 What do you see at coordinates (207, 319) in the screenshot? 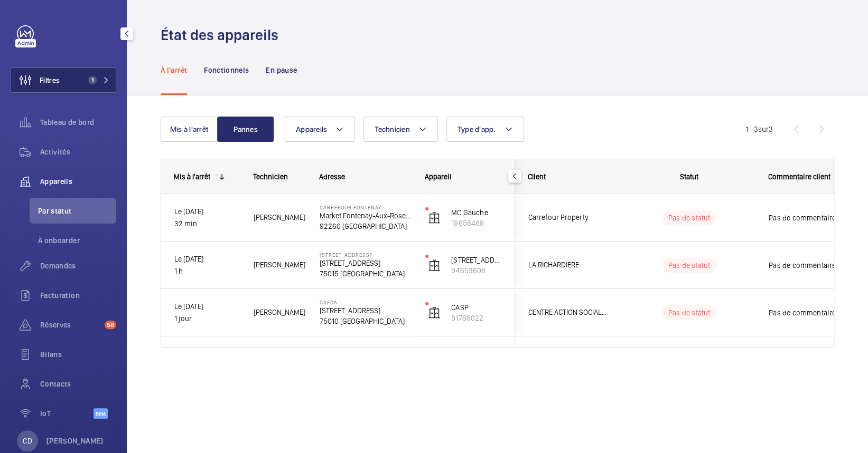
I see `p: 1 jour` at bounding box center [207, 319].